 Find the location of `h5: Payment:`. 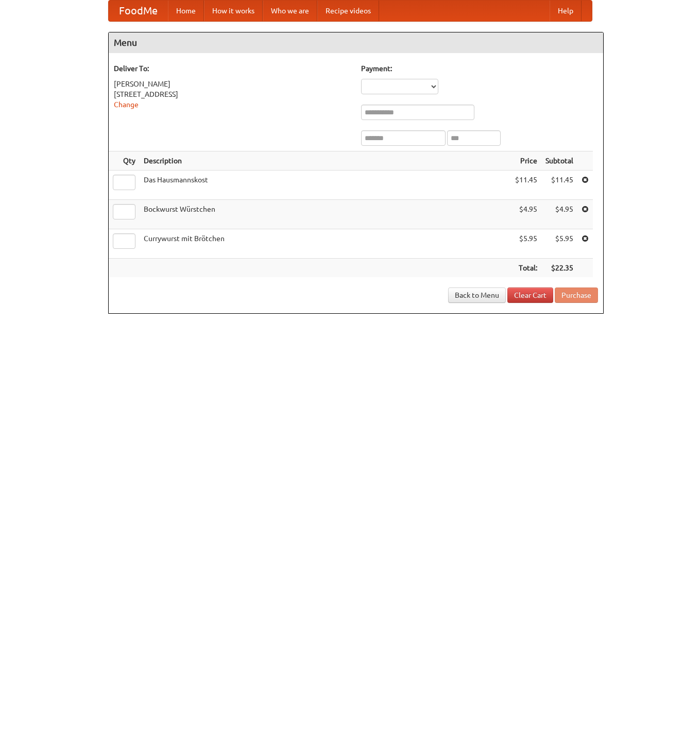

h5: Payment: is located at coordinates (479, 69).